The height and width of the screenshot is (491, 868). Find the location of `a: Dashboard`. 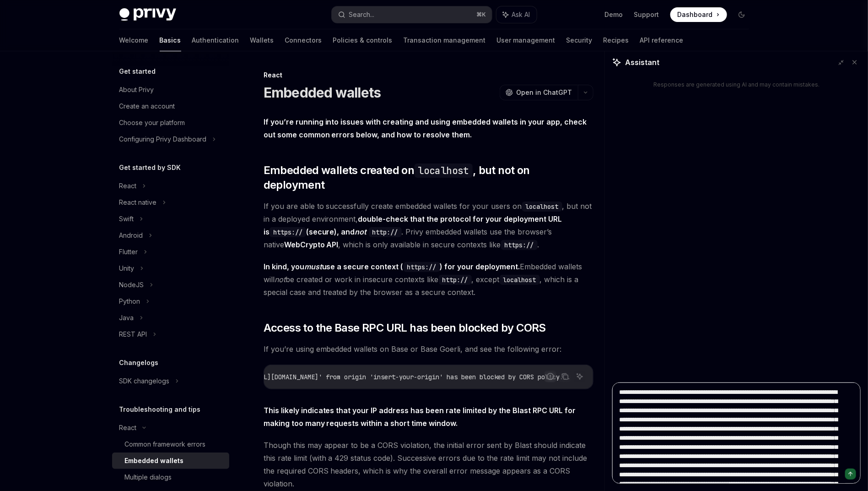

a: Dashboard is located at coordinates (698, 15).